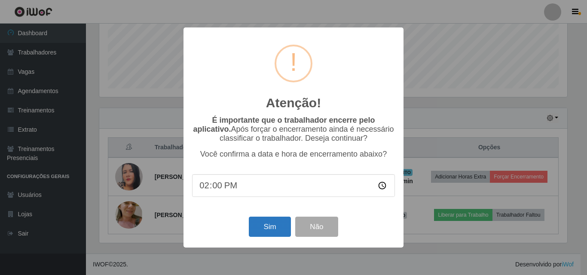 The height and width of the screenshot is (275, 587). I want to click on b: É importante que o trabalhador encerre pelo aplicativo., so click(284, 125).